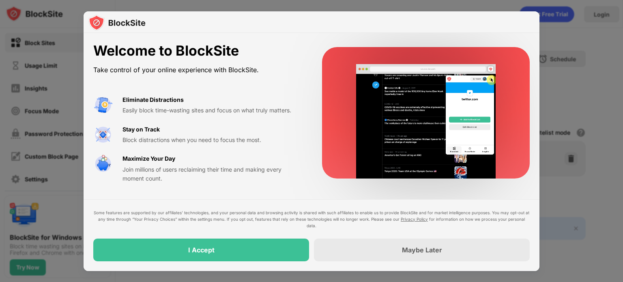 This screenshot has width=623, height=282. Describe the element at coordinates (149, 159) in the screenshot. I see `div: Maximize Your Day` at that location.